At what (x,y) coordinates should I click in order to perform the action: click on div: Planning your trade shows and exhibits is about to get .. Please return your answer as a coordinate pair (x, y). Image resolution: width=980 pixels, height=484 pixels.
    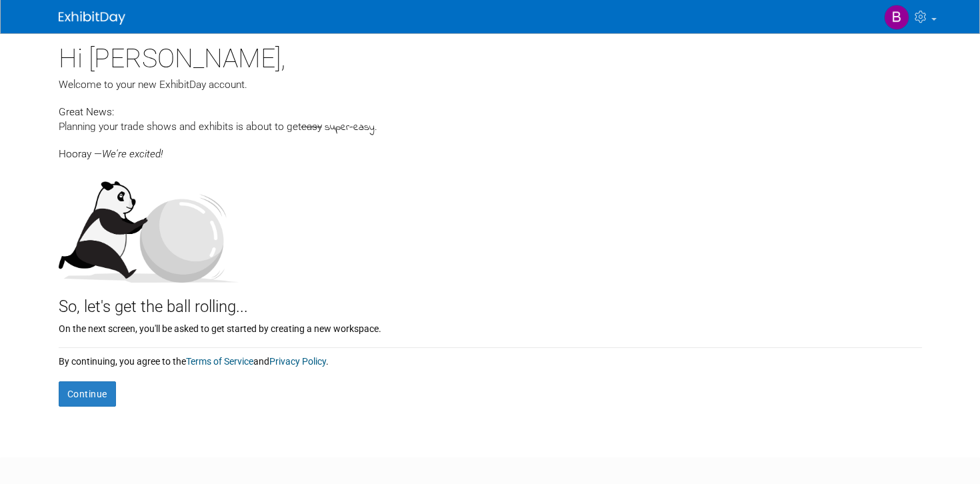
    Looking at the image, I should click on (490, 128).